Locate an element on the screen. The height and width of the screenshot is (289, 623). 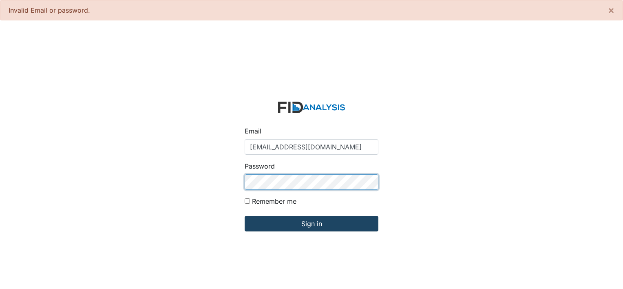
label: Email is located at coordinates (253, 131).